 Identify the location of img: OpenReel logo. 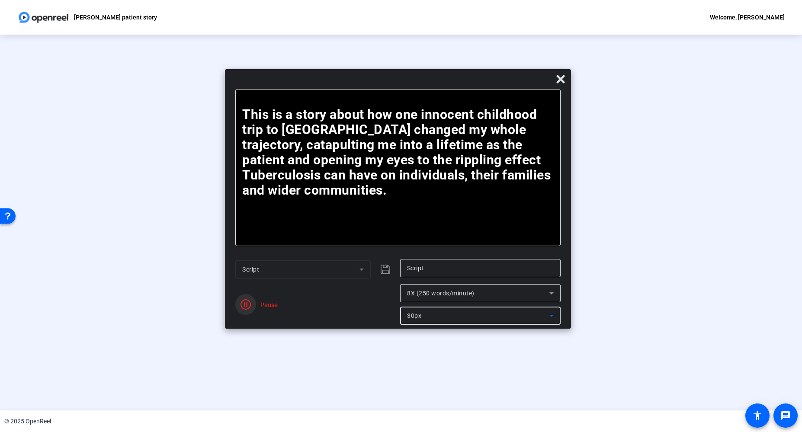
(43, 17).